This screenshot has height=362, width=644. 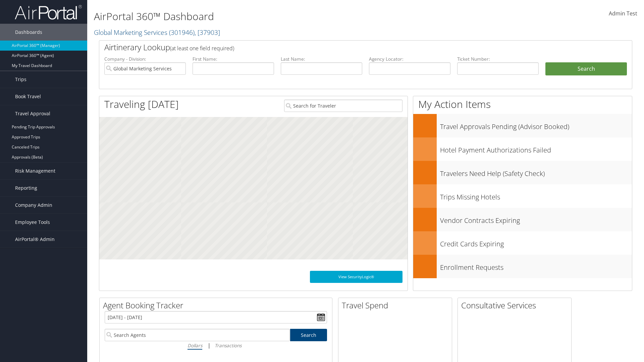 I want to click on label: Ticket Number:, so click(x=498, y=59).